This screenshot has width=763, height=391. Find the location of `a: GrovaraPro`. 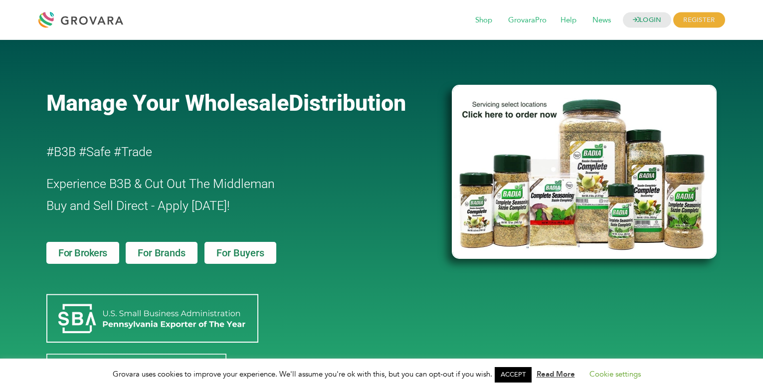

a: GrovaraPro is located at coordinates (527, 20).